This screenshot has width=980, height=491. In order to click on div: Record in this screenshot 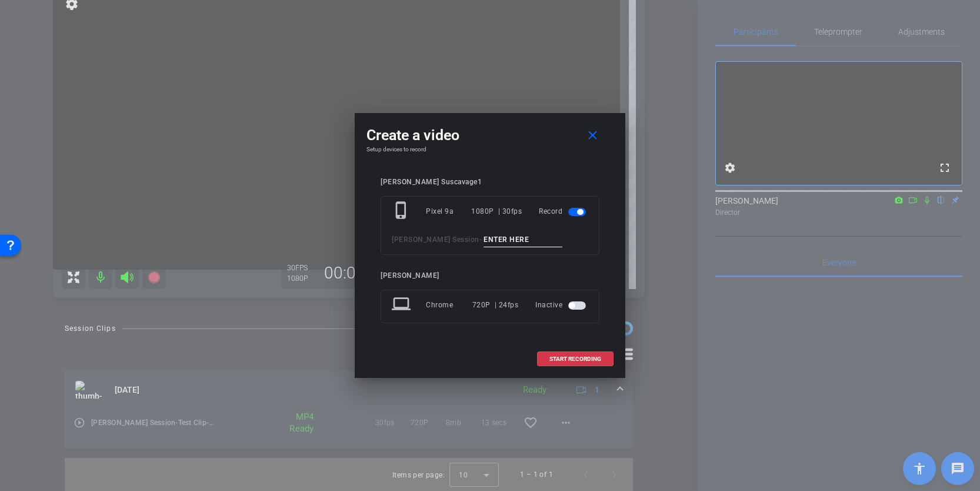, I will do `click(564, 211)`.